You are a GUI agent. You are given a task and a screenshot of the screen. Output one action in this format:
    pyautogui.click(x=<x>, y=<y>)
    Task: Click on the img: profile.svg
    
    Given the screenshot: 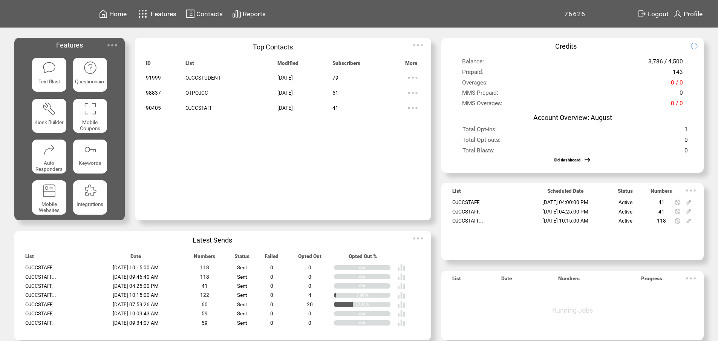 What is the action you would take?
    pyautogui.click(x=678, y=14)
    